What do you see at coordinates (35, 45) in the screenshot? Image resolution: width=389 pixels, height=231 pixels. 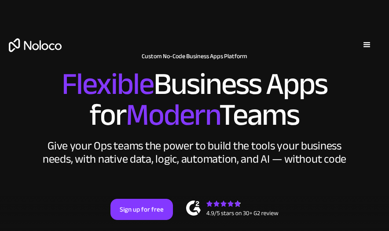 I see `a: home` at bounding box center [35, 45].